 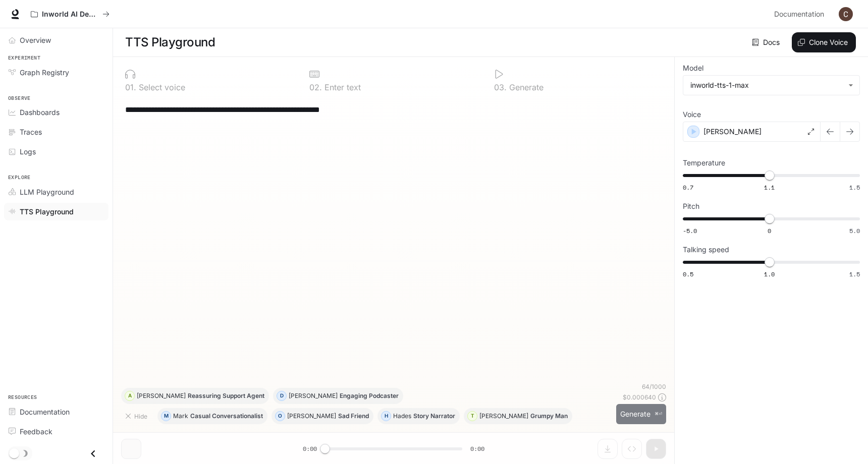 I want to click on span: Graph Registry, so click(x=44, y=72).